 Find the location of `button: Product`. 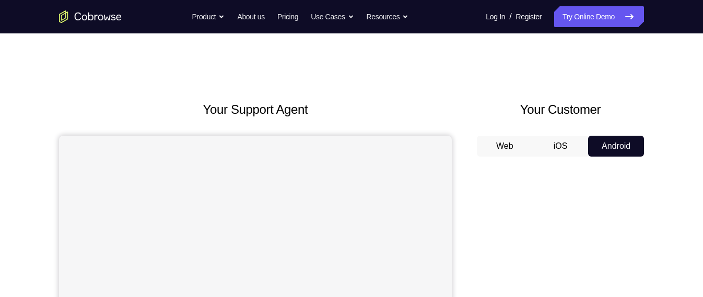

button: Product is located at coordinates (208, 17).